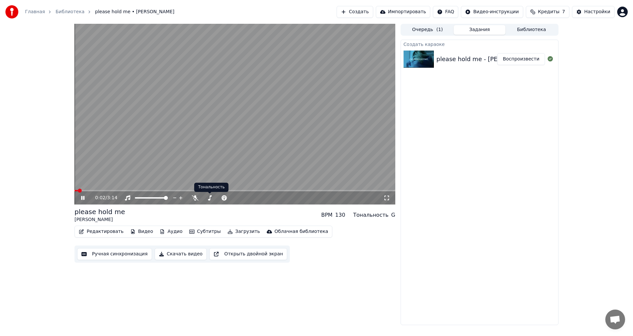 This screenshot has width=633, height=336. I want to click on button: Воспроизвести, so click(521, 59).